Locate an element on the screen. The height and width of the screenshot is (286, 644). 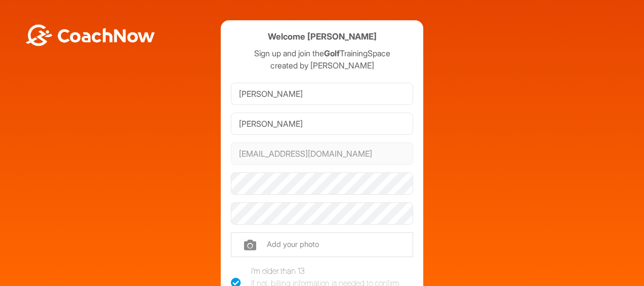
input: Last Name is located at coordinates (322, 124).